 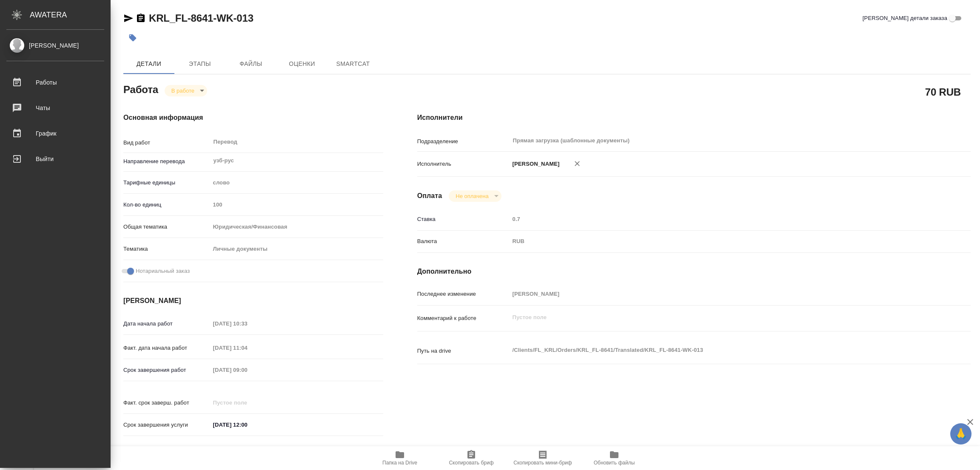 I want to click on p: Факт. срок заверш. работ, so click(x=167, y=403).